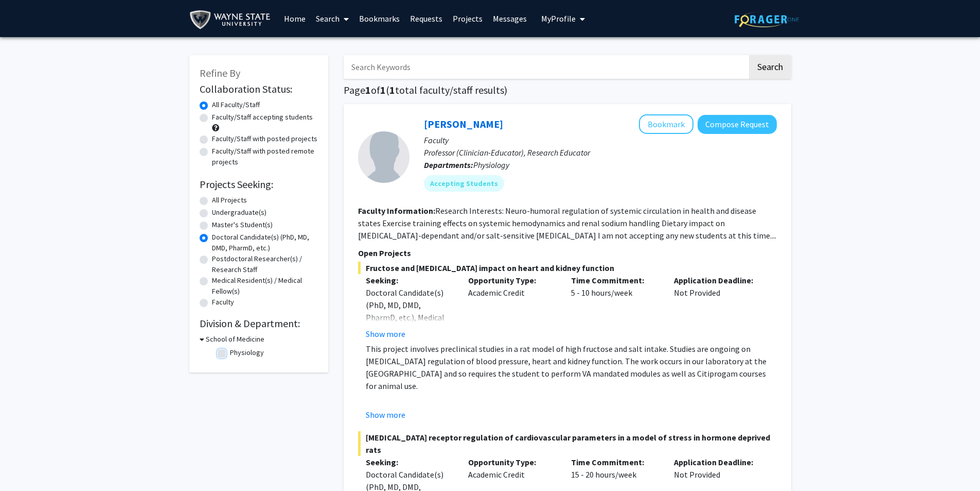  Describe the element at coordinates (467, 19) in the screenshot. I see `a: Projects` at that location.